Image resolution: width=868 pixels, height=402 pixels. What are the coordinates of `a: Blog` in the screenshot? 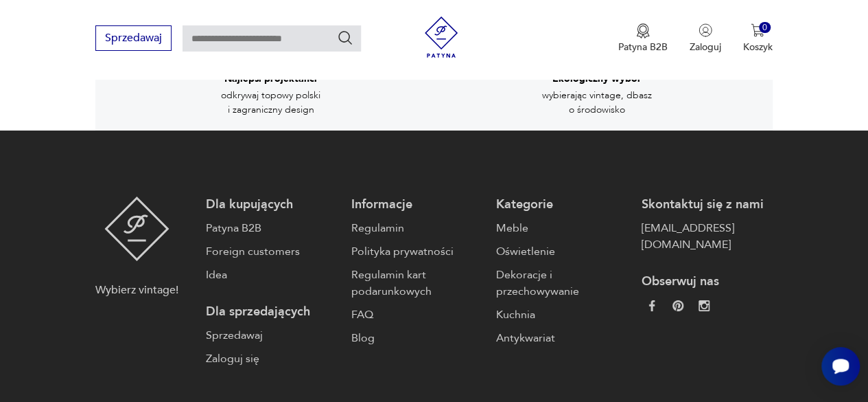 It's located at (416, 338).